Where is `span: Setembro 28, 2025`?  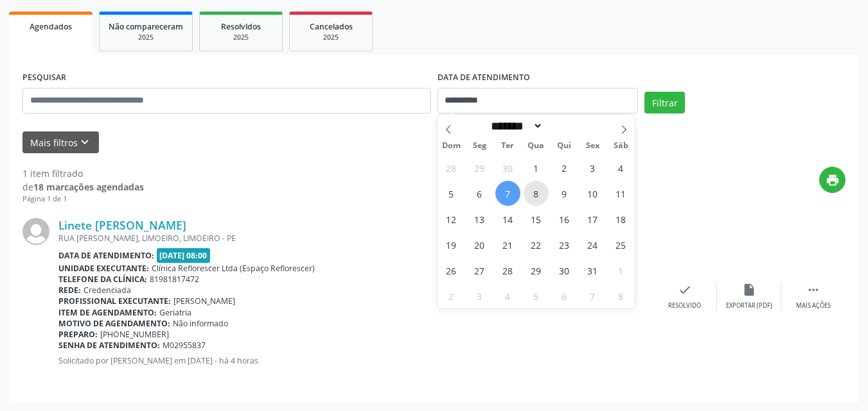 span: Setembro 28, 2025 is located at coordinates (451, 167).